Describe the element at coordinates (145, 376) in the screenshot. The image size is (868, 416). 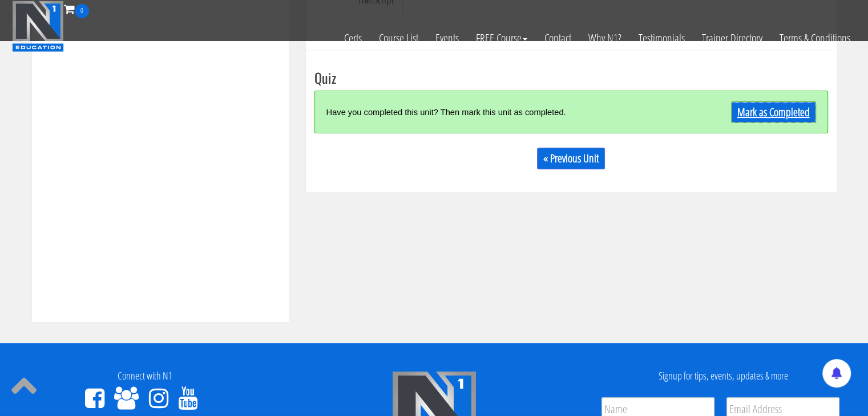
I see `h4: Connect with N1` at that location.